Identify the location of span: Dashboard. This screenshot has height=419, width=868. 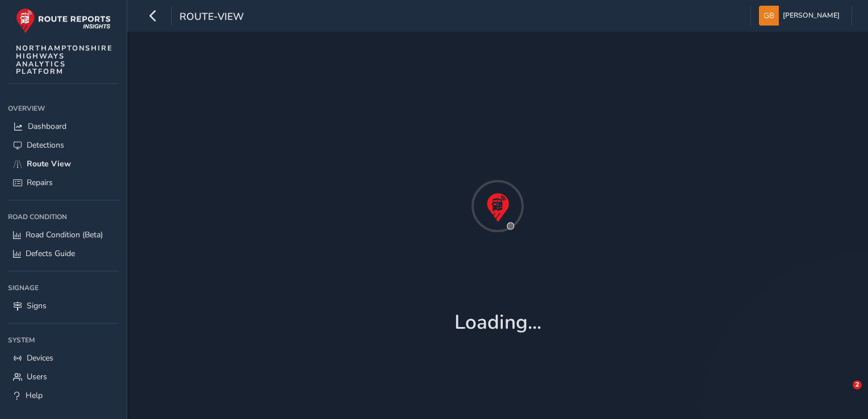
(47, 126).